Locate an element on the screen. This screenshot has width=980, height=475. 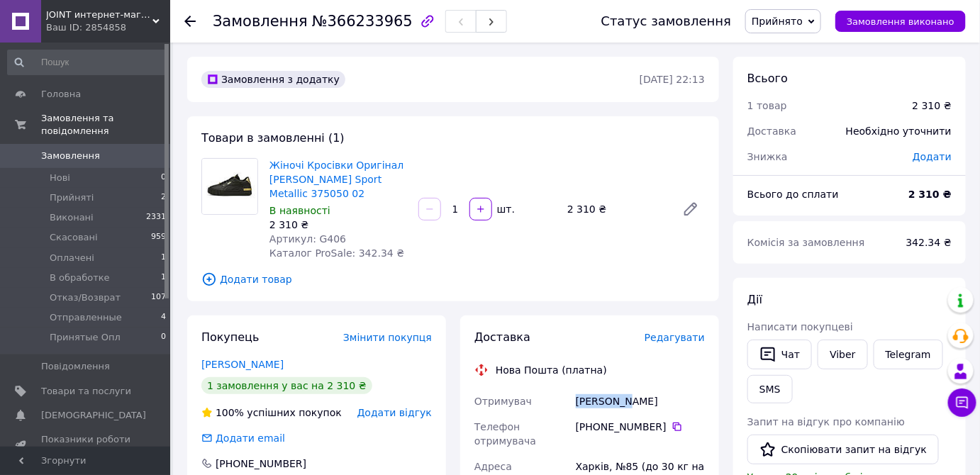
span: Замовлення та повідомлення is located at coordinates (105, 125).